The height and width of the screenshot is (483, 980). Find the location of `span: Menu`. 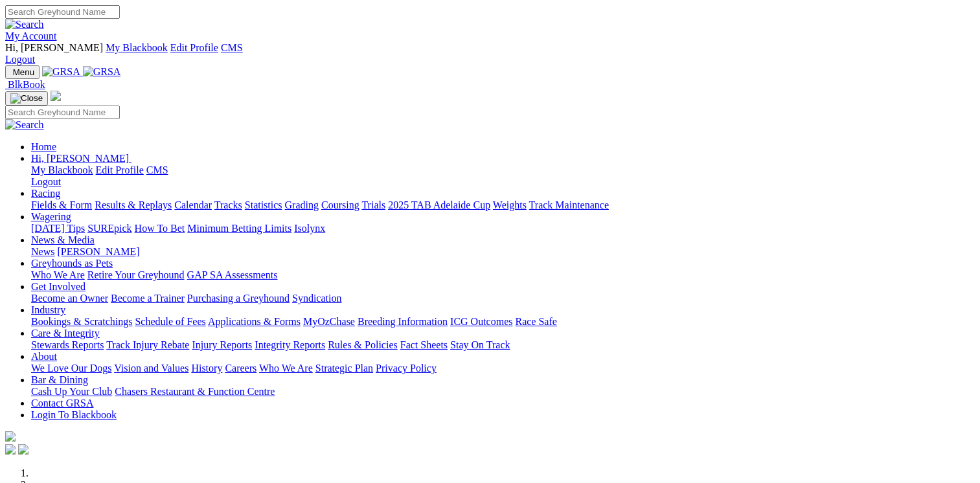

span: Menu is located at coordinates (23, 72).